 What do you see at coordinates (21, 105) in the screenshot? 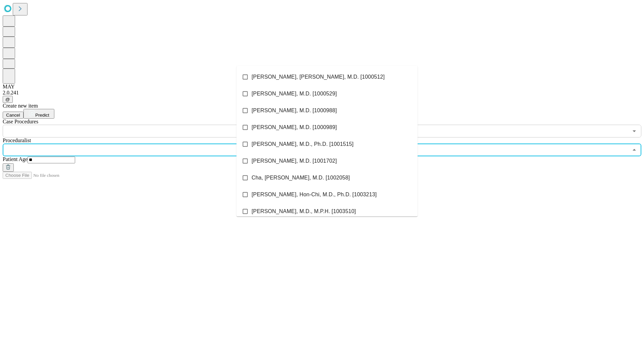
I see `span: Create new item` at bounding box center [21, 105].